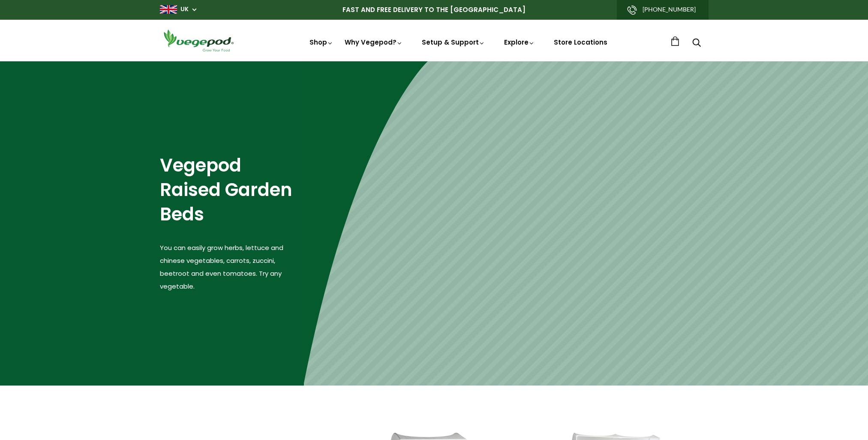 The image size is (868, 440). I want to click on a: Shop, so click(322, 42).